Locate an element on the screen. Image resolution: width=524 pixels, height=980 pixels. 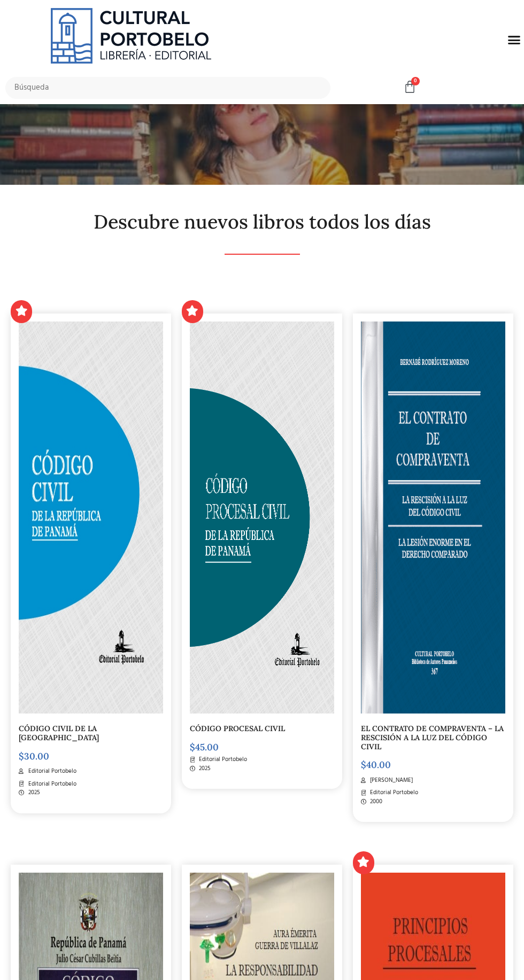
a: 0 is located at coordinates (410, 87).